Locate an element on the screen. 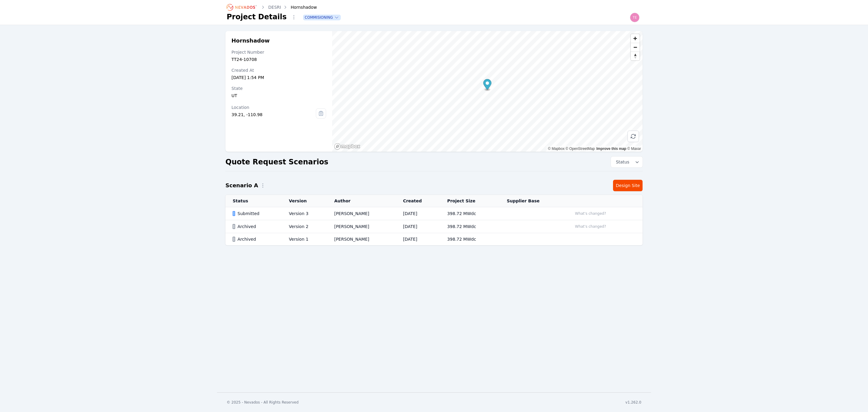 The height and width of the screenshot is (412, 868). th: Version is located at coordinates (304, 201).